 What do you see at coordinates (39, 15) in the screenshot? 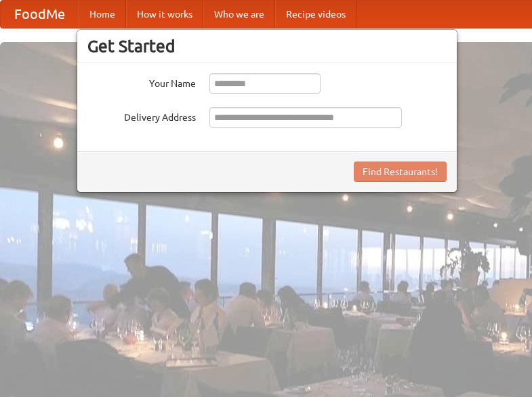
I see `a: FoodMe` at bounding box center [39, 15].